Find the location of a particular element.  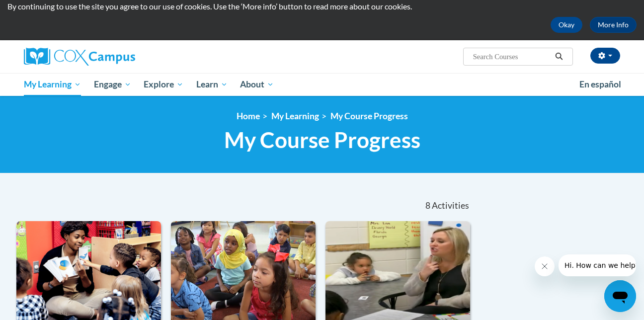

span: 8 is located at coordinates (428, 206).